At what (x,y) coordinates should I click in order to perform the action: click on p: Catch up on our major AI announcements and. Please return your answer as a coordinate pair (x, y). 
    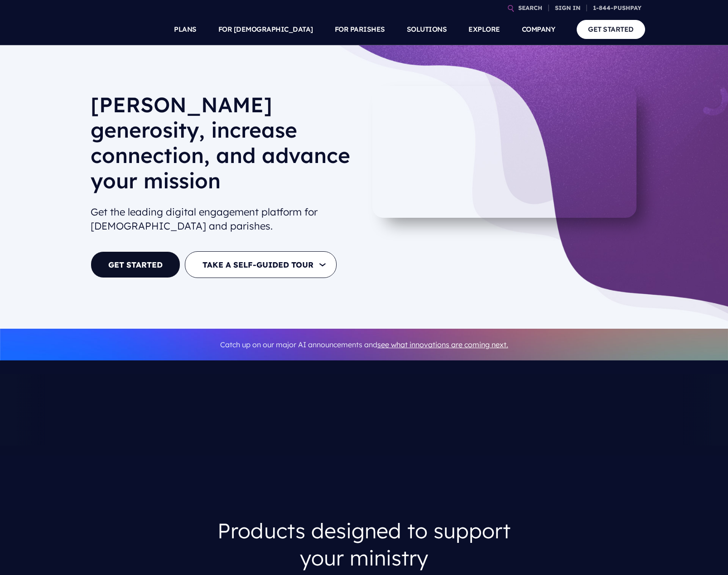
    Looking at the image, I should click on (364, 345).